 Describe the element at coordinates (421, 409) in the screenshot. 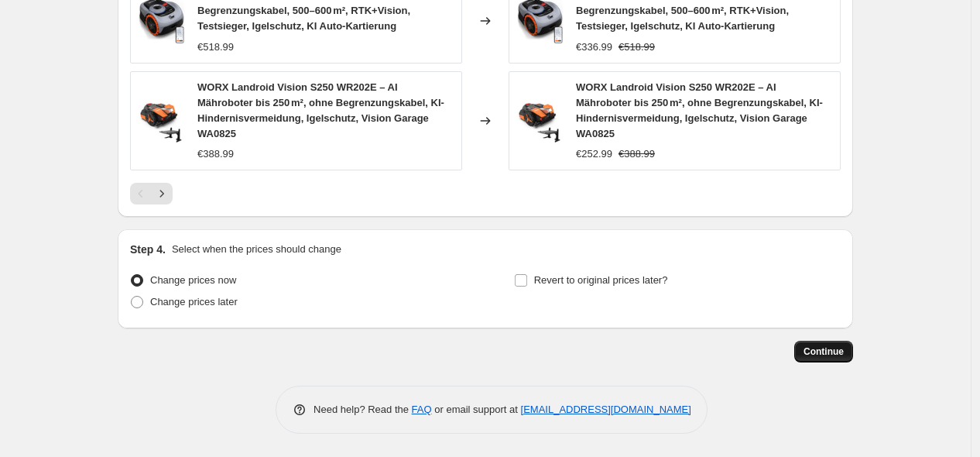

I see `a: FAQ` at that location.